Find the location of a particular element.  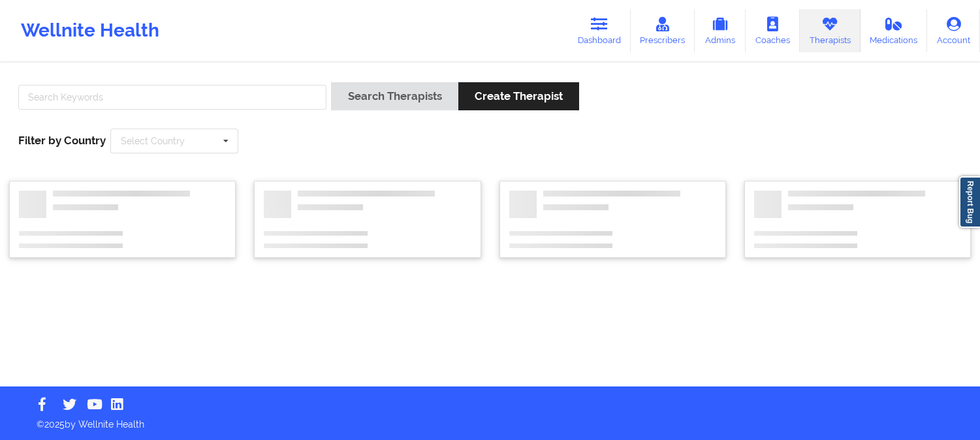

button: Search Therapists is located at coordinates (394, 96).